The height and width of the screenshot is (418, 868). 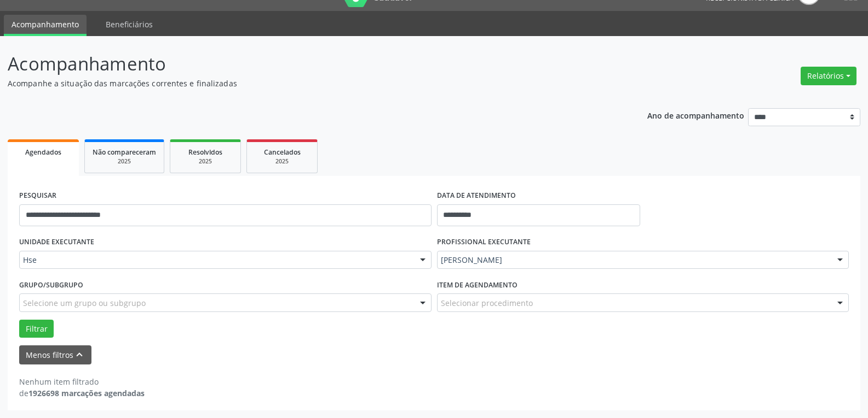 What do you see at coordinates (85, 303) in the screenshot?
I see `span: Selecione um grupo ou subgrupo` at bounding box center [85, 303].